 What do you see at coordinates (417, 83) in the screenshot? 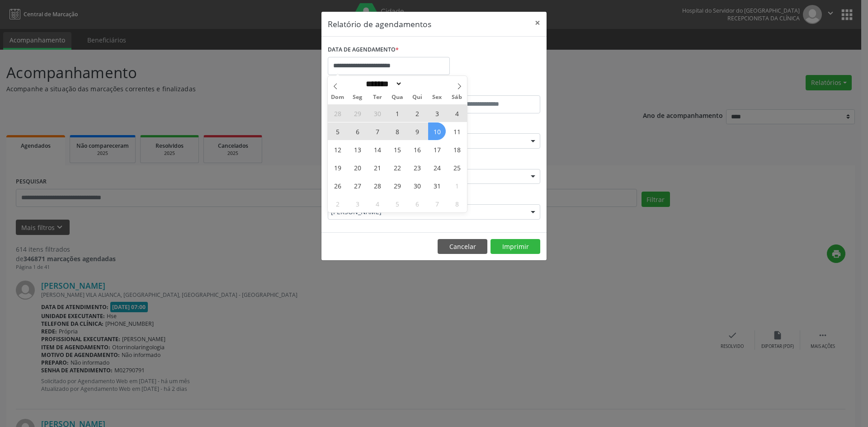
I see `input: Year` at bounding box center [417, 83].